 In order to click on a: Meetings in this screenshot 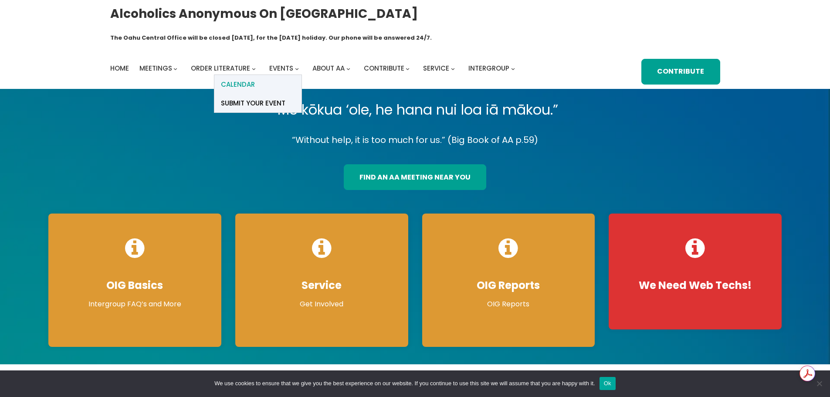, I will do `click(156, 68)`.